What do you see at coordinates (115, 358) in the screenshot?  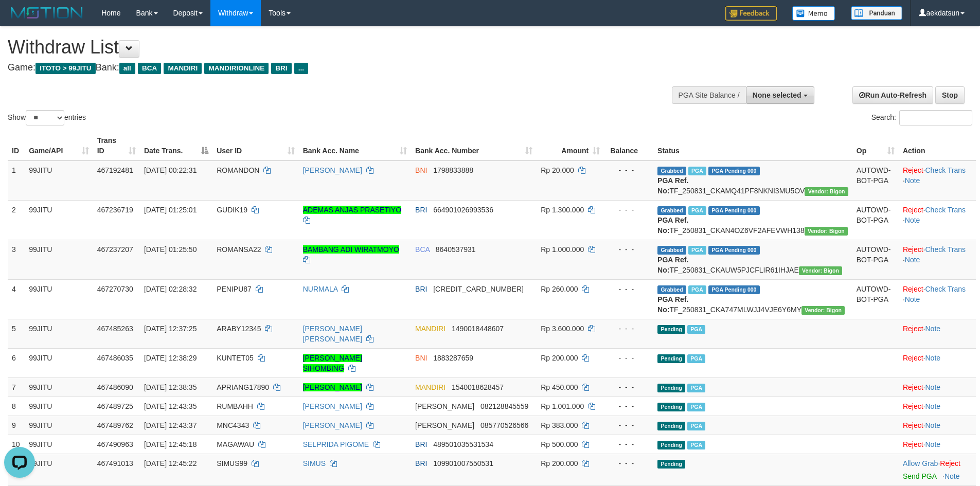 I see `span: 467486035` at bounding box center [115, 358].